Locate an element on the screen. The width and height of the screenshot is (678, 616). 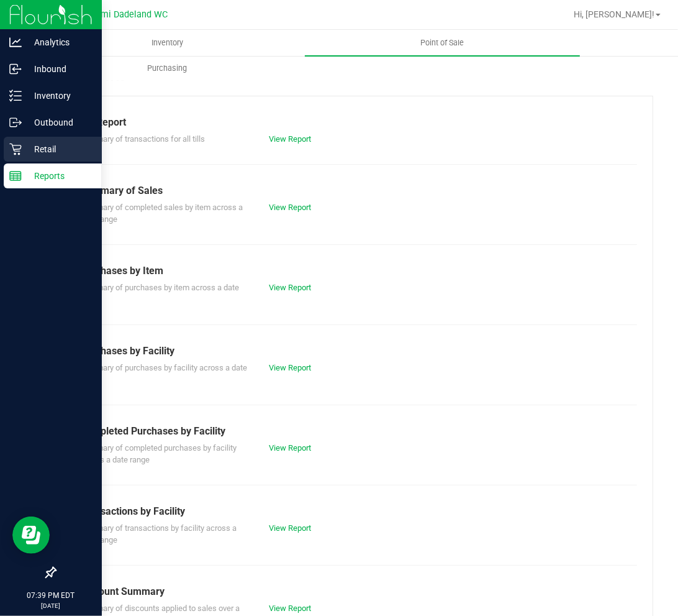
span: Summary of purchases by item across a date range is located at coordinates (160, 293).